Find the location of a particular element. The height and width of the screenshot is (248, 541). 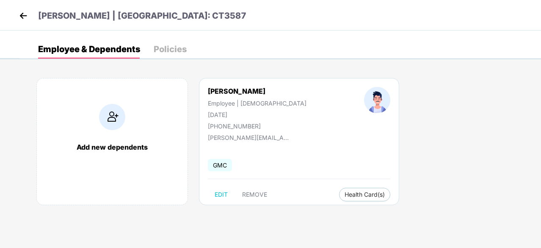

button: REMOVE is located at coordinates (254, 194).